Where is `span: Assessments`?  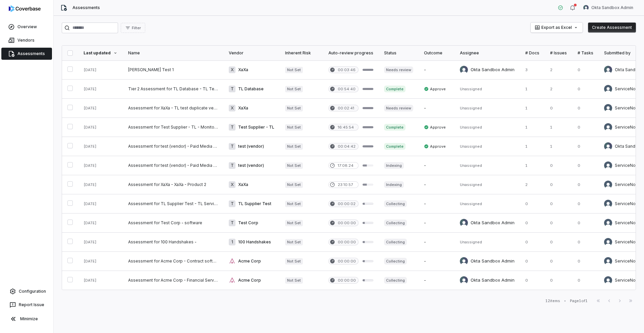
span: Assessments is located at coordinates (86, 8).